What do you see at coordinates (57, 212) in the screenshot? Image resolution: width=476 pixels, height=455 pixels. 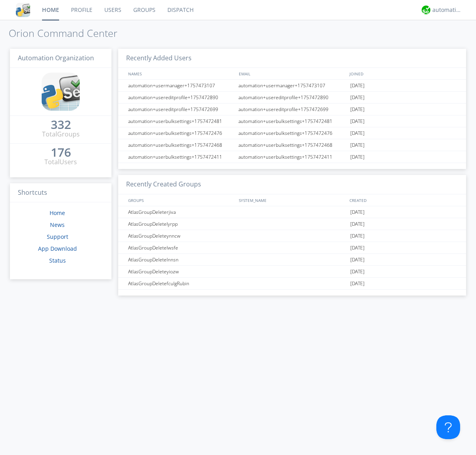 I see `a: Home` at bounding box center [57, 212].